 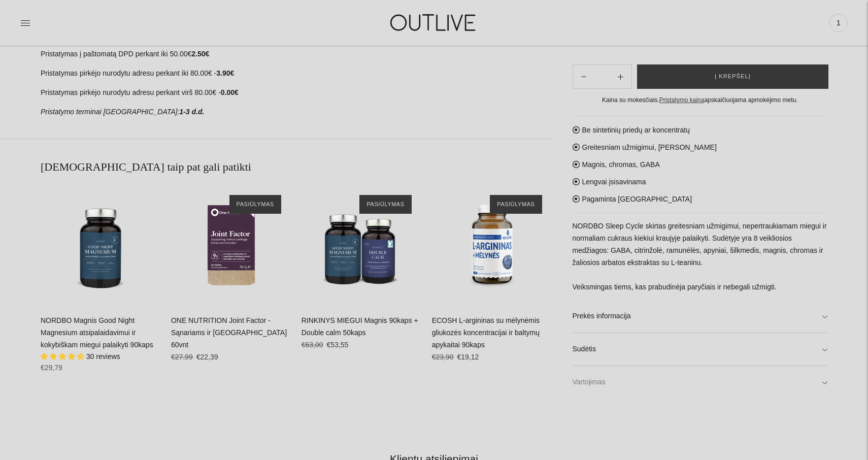 I want to click on span: €22,39, so click(x=207, y=357).